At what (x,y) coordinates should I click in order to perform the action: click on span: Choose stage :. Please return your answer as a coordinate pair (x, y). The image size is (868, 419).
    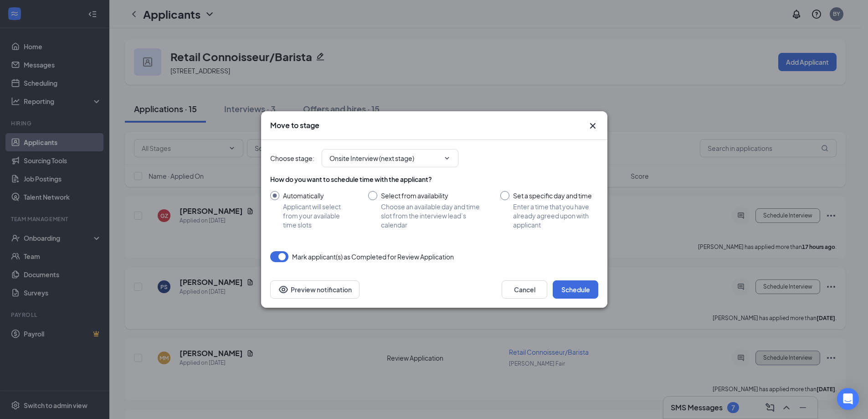
    Looking at the image, I should click on (292, 158).